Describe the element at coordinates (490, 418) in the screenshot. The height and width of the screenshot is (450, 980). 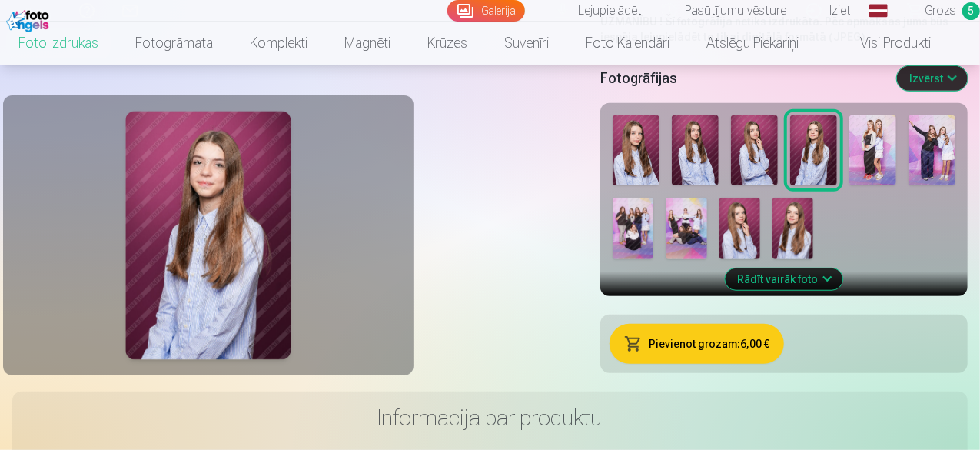
I see `h3: Informācija par produktu` at that location.